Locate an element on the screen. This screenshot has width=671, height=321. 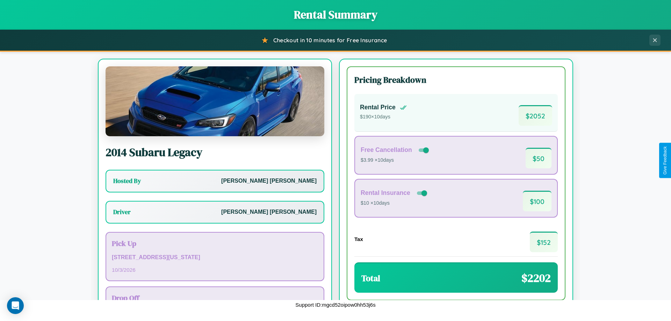
h4: Tax is located at coordinates (359, 239).